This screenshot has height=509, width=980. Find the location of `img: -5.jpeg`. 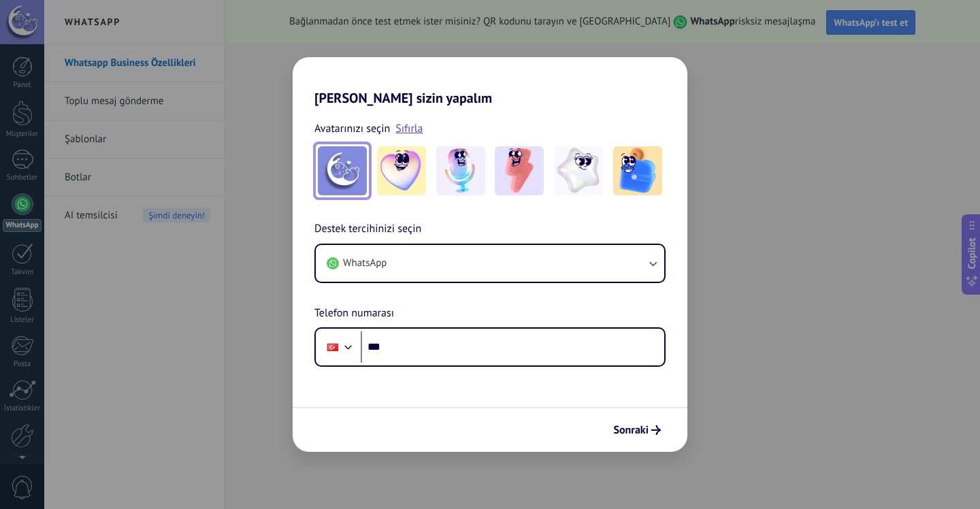

img: -5.jpeg is located at coordinates (638, 170).